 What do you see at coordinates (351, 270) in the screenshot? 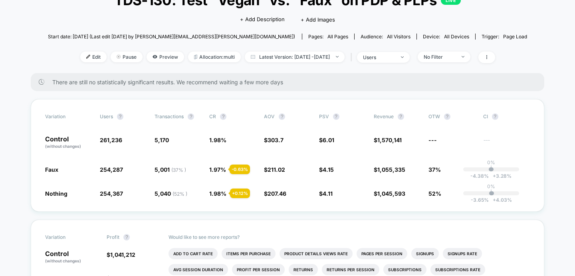
I see `li: Returns Per Session` at bounding box center [351, 270].